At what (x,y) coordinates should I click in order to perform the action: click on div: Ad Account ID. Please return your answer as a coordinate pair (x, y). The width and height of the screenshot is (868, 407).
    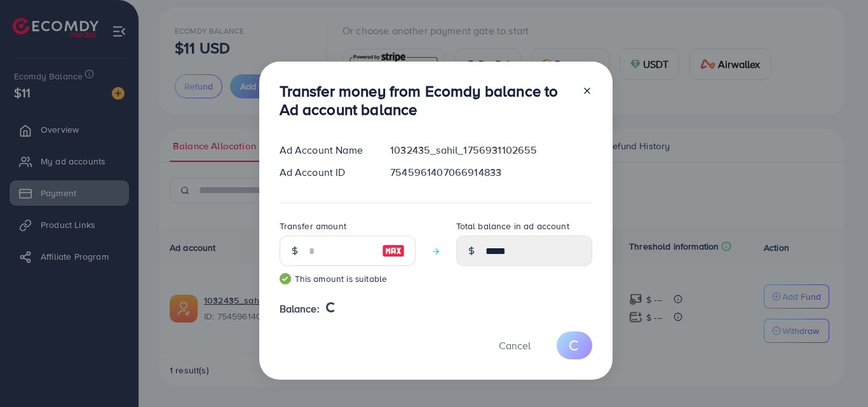
    Looking at the image, I should click on (325, 172).